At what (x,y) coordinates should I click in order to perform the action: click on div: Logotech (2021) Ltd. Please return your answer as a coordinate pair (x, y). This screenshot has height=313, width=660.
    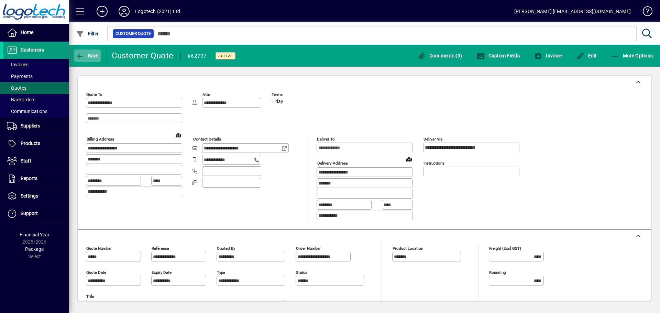
    Looking at the image, I should click on (157, 11).